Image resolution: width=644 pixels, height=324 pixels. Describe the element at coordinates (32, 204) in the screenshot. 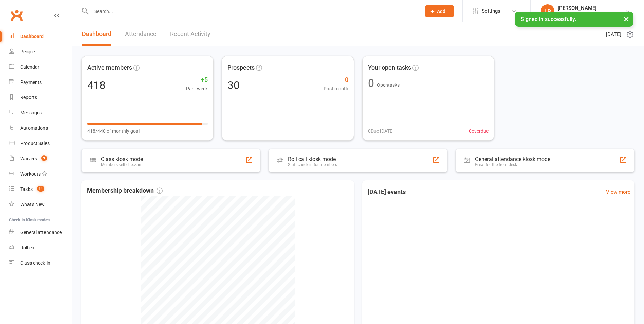

I see `div: What's New` at that location.